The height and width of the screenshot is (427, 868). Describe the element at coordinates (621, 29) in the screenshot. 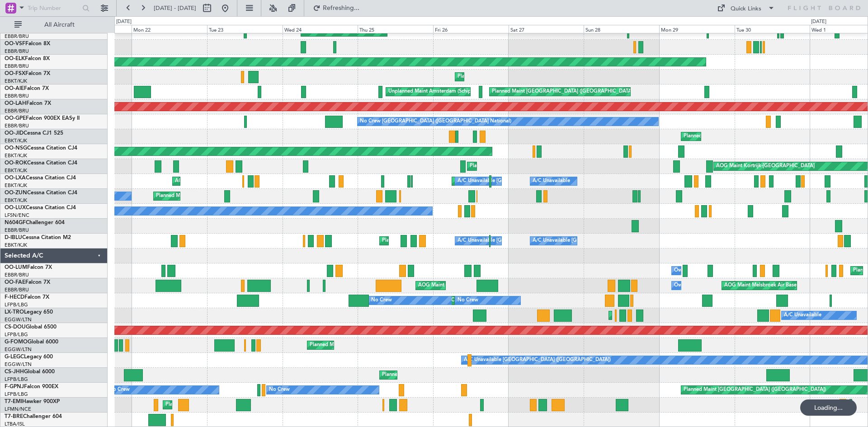

I see `div: Sun 28` at that location.